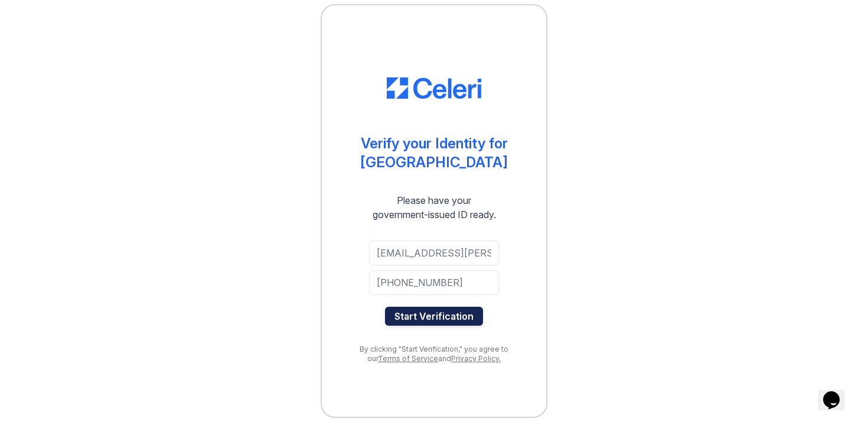 The height and width of the screenshot is (422, 868). Describe the element at coordinates (434, 354) in the screenshot. I see `div: By clicking "Start Verification," you agree to our and` at that location.